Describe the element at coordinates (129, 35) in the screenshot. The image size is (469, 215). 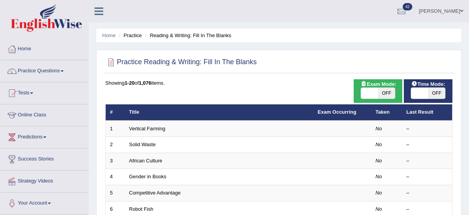
I see `li: Practice` at that location.